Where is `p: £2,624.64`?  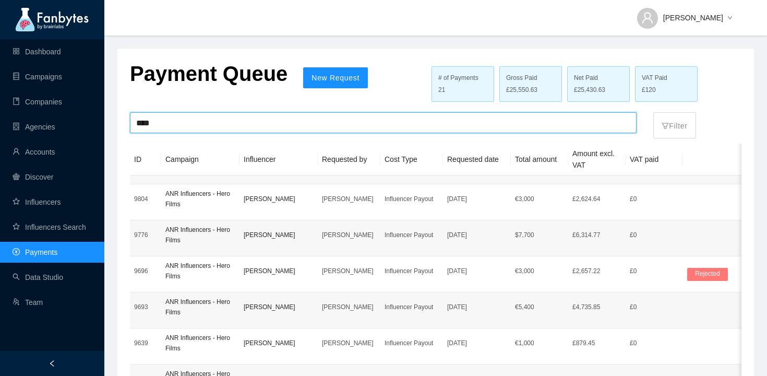
p: £2,624.64 is located at coordinates (597, 199).